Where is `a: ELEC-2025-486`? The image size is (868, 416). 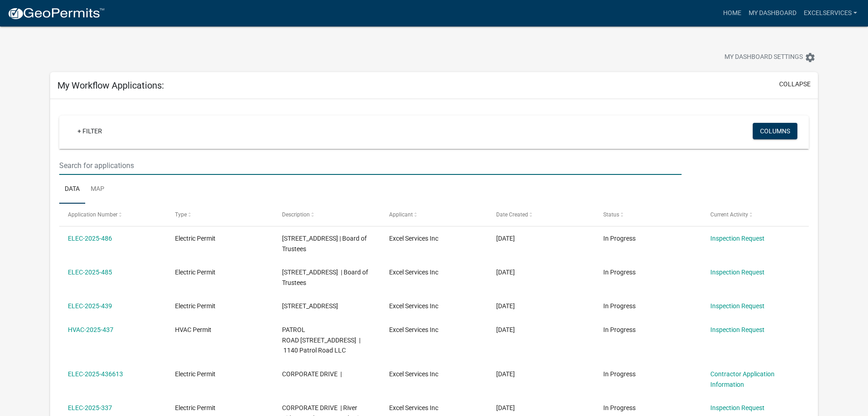 a: ELEC-2025-486 is located at coordinates (90, 238).